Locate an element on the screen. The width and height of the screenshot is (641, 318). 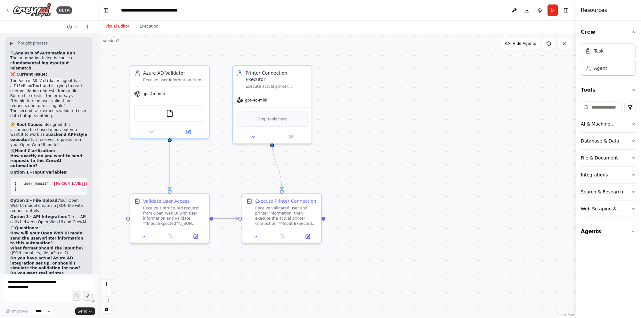
h4: Resources is located at coordinates (594, 10).